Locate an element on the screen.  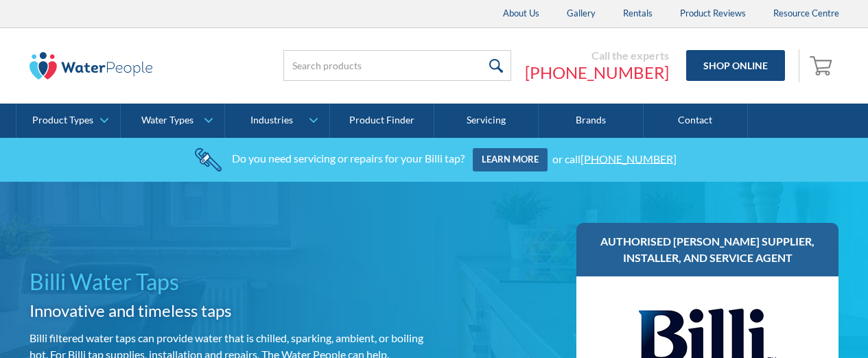
h2: Innovative and timeless taps is located at coordinates (229, 310).